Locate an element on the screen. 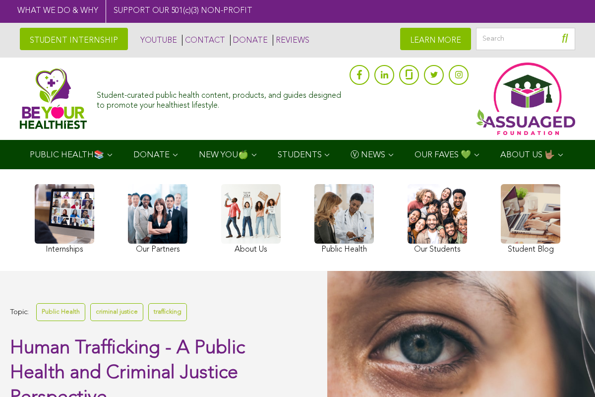  img: Assuaged is located at coordinates (53, 98).